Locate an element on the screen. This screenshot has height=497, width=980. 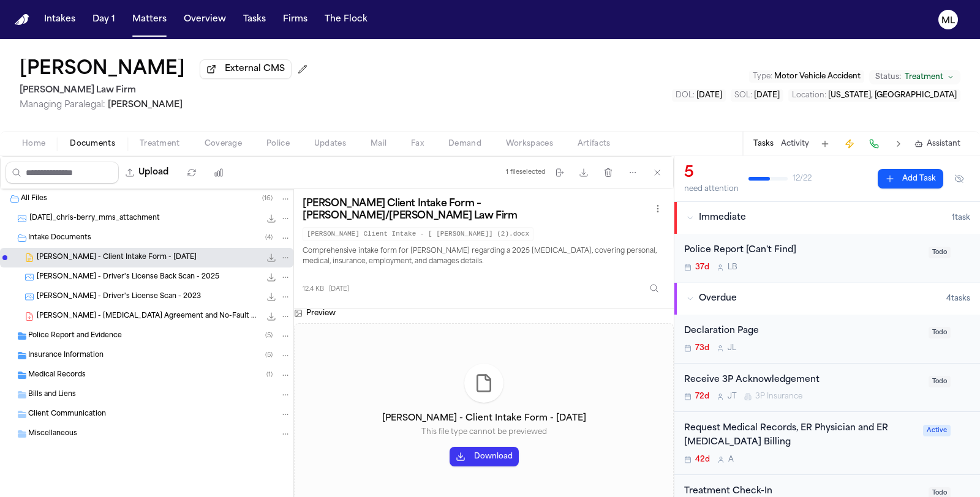
span: 73d is located at coordinates (702, 348).